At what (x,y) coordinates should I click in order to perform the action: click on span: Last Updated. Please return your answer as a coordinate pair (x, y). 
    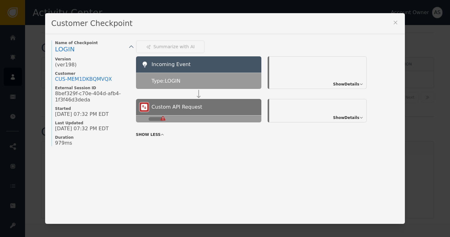
    Looking at the image, I should click on (92, 123).